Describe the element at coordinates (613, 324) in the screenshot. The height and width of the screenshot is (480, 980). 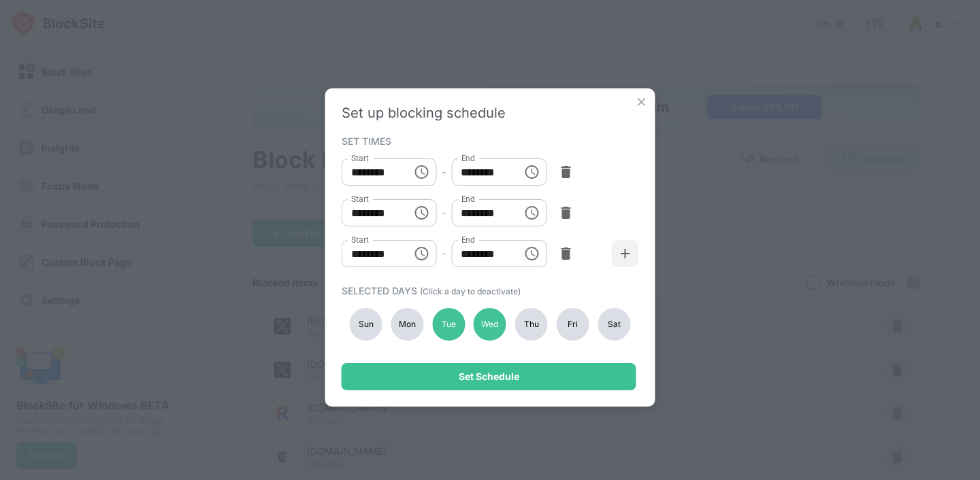
I see `div: Sat` at that location.